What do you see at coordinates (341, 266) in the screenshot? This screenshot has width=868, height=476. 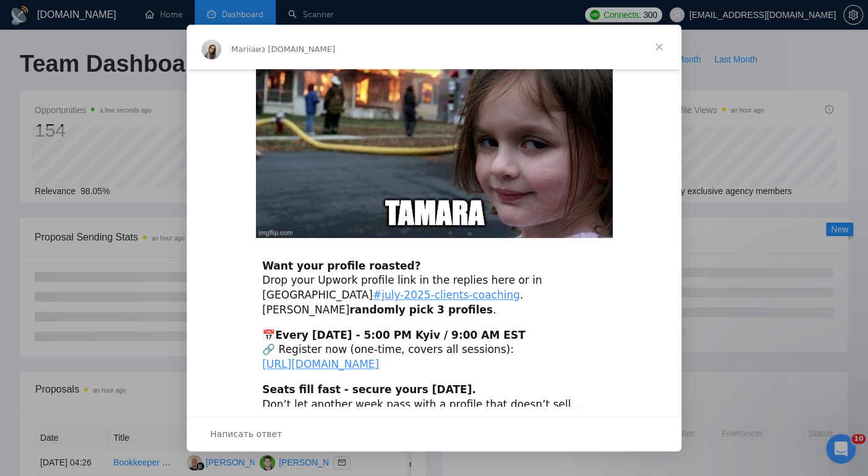 I see `b: Want your profile roasted?` at bounding box center [341, 266].